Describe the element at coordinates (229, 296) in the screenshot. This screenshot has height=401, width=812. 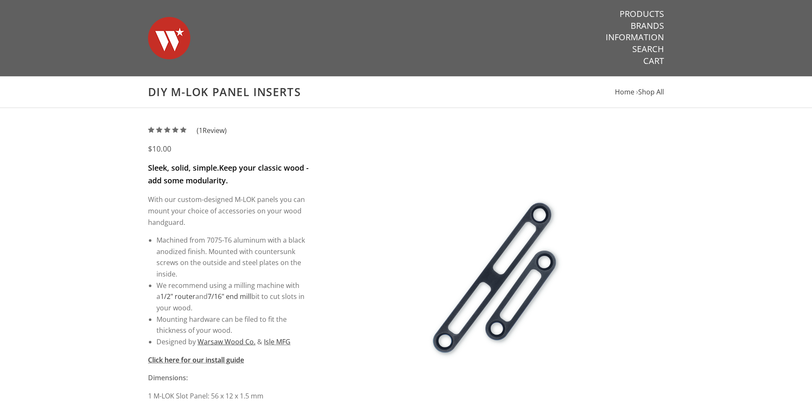
I see `a: 7/16" end mill` at that location.